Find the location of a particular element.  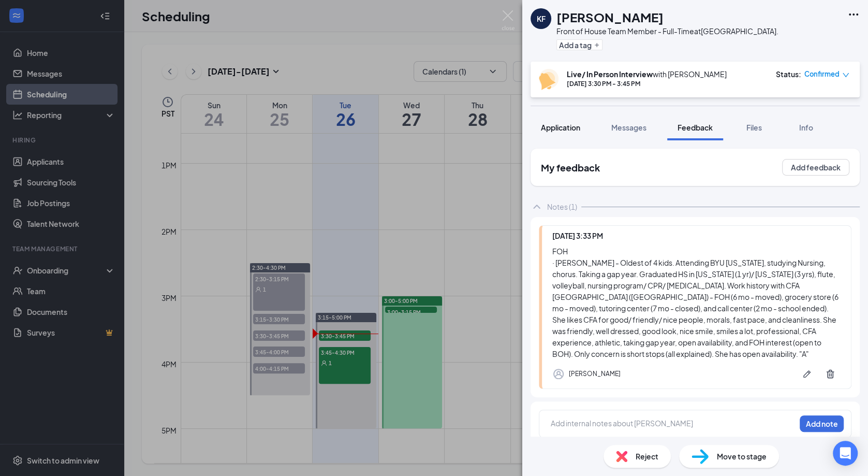

svg: Profile is located at coordinates (558, 373).